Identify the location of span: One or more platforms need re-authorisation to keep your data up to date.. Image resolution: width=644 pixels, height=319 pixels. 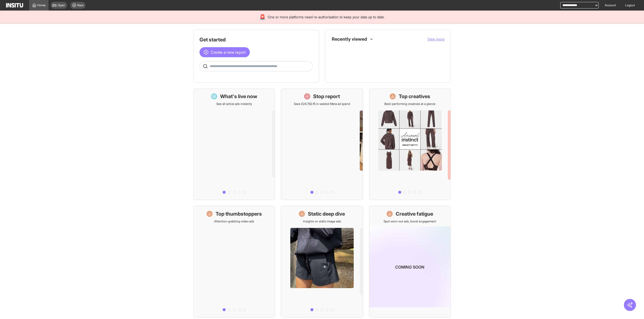
(326, 17).